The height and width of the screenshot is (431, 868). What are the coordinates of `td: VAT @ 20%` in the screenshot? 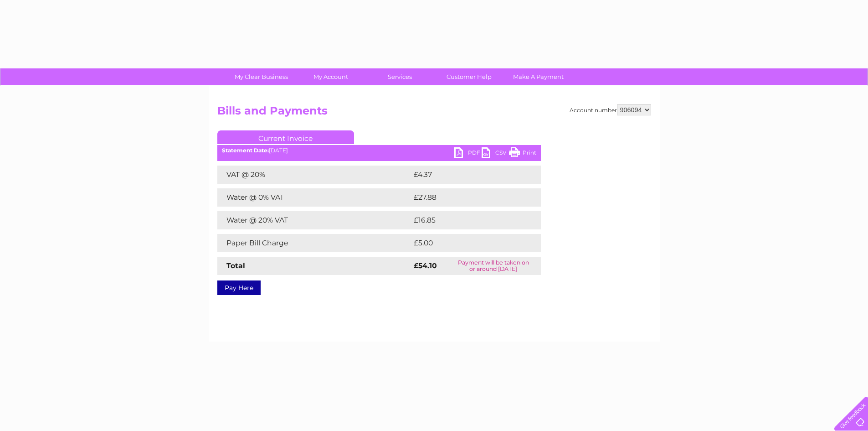 It's located at (314, 175).